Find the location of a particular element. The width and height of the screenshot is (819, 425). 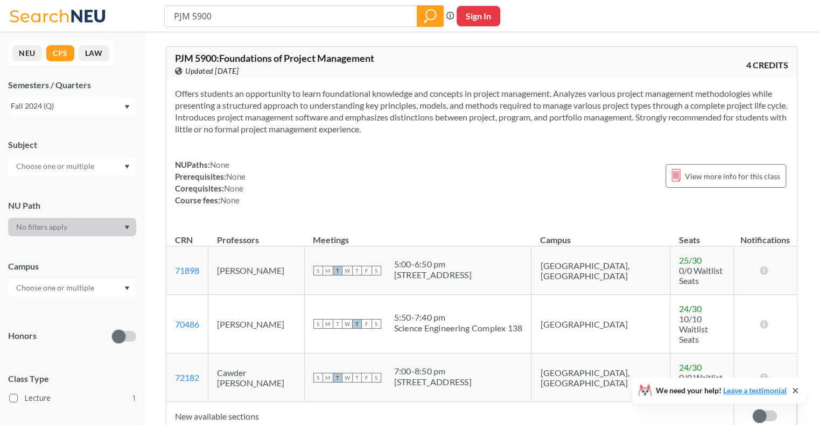

div: NU Path is located at coordinates (72, 206).